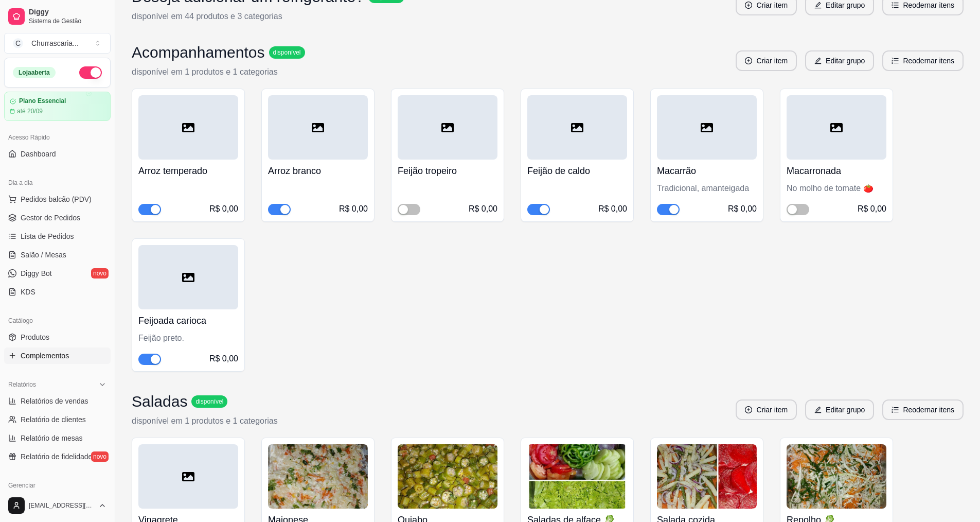  I want to click on div: Tradicional, amanteigada, so click(707, 188).